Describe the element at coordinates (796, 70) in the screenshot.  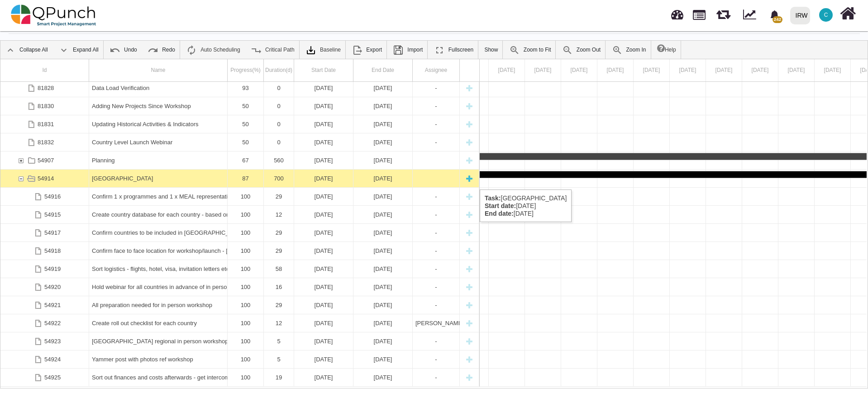
I see `div: 17 Aug 2025` at that location.